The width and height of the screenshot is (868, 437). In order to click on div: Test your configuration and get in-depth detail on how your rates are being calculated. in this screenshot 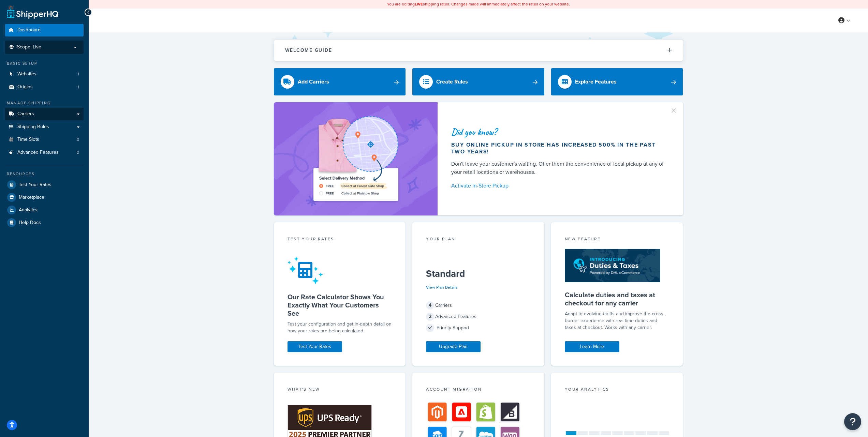, I will do `click(340, 327)`.